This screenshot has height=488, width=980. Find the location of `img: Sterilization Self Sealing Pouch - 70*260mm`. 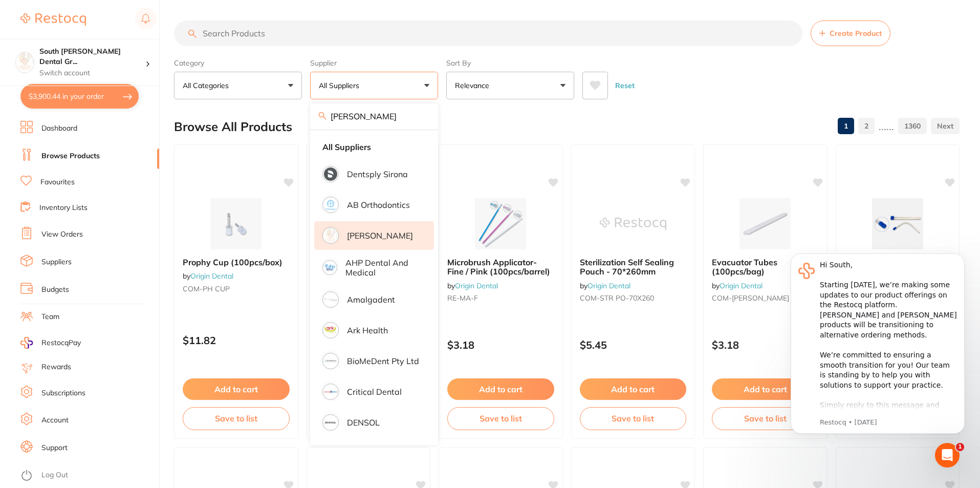

img: Sterilization Self Sealing Pouch - 70*260mm is located at coordinates (633, 224).